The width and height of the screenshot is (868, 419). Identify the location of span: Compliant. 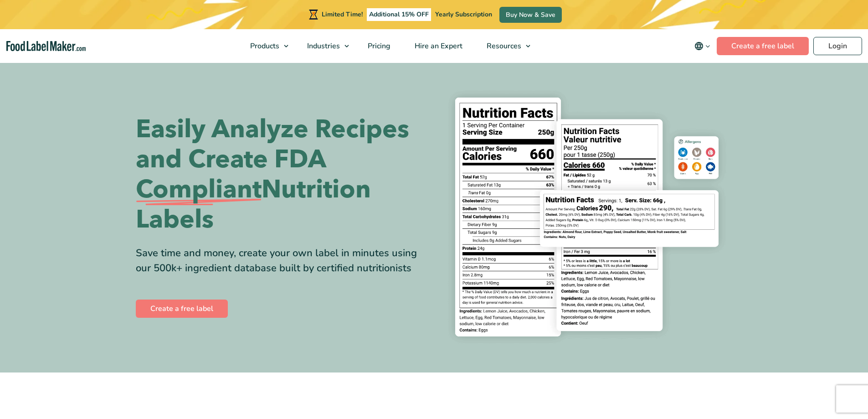
(199, 190).